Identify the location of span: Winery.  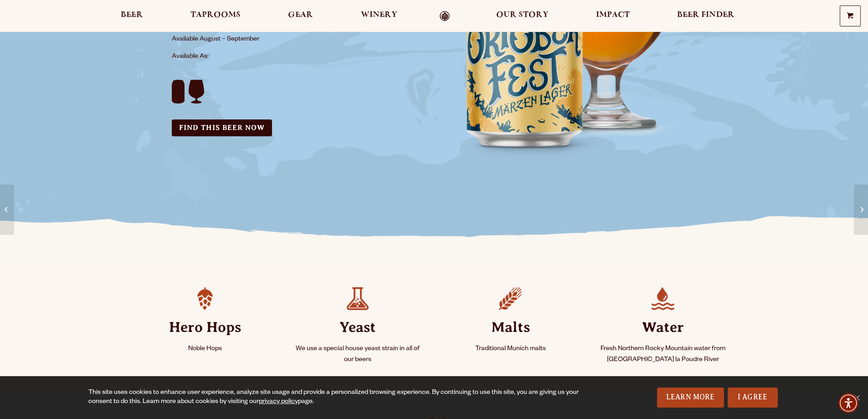
(379, 15).